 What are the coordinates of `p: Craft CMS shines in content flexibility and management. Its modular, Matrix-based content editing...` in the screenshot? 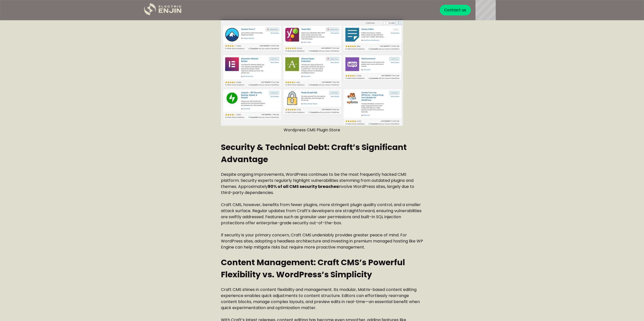 It's located at (322, 299).